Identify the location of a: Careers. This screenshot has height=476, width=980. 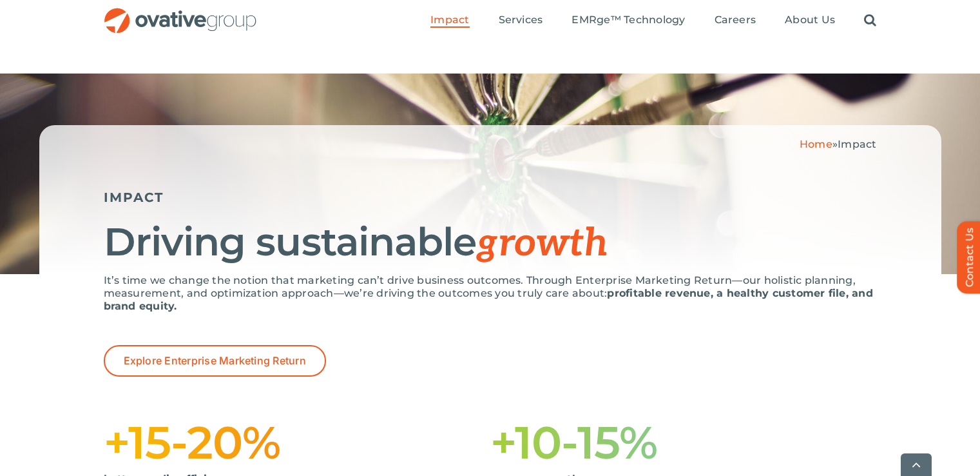
(735, 20).